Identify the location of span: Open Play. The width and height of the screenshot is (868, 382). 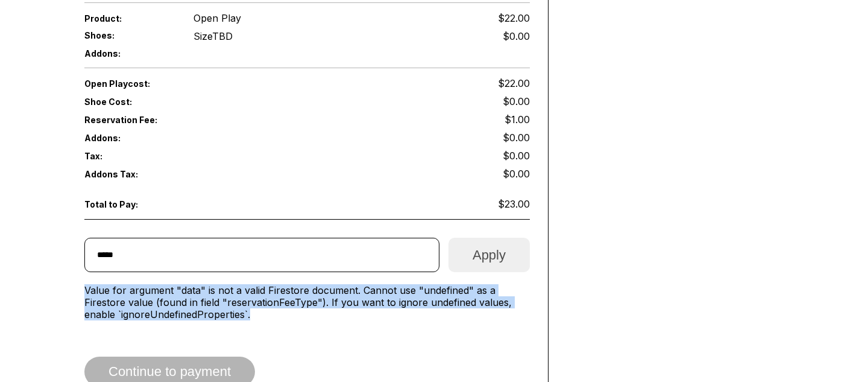
(217, 18).